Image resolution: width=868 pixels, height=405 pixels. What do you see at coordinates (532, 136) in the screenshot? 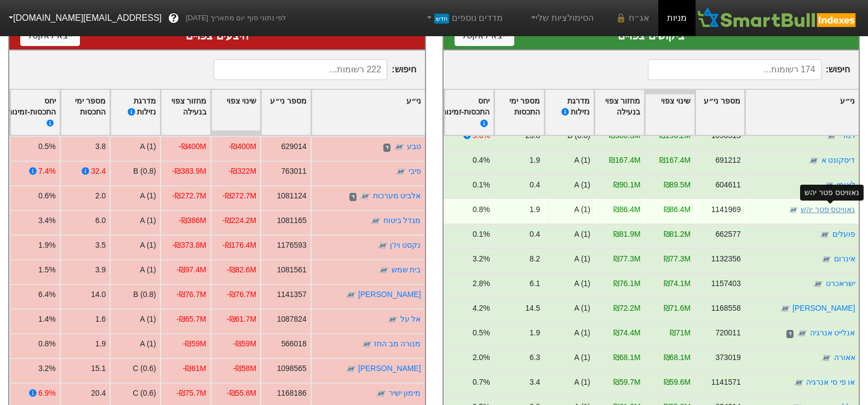
I see `div: 23.8` at bounding box center [532, 136].